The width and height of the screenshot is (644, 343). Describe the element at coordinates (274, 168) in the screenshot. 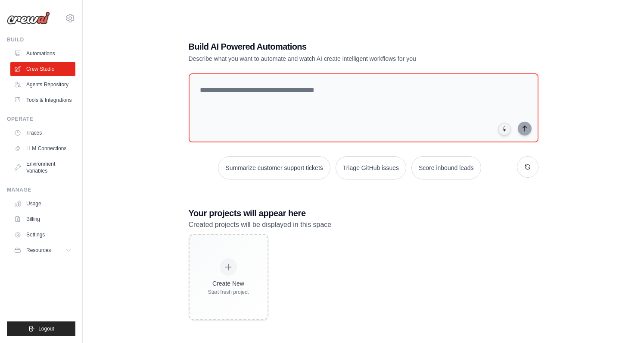

I see `button: Summarize customer support tickets` at that location.